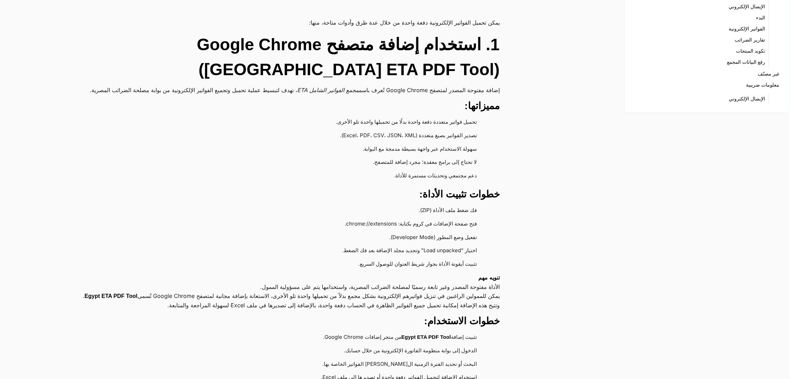 The width and height of the screenshot is (790, 379). What do you see at coordinates (289, 282) in the screenshot?
I see `p: الأداة مفتوحة المصدر وغير تابعة رسميًا لمصلحة الضرائب المصرية، واستخدامها يتم على مسؤولية الممول.` at bounding box center [289, 282].